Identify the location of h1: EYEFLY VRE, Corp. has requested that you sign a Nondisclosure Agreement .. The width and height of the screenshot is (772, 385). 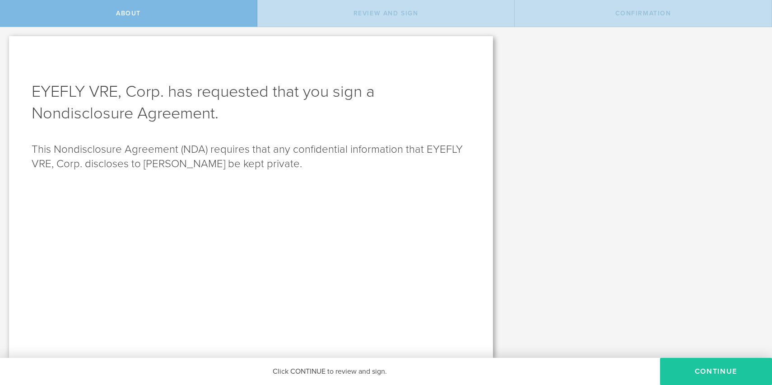
(251, 103).